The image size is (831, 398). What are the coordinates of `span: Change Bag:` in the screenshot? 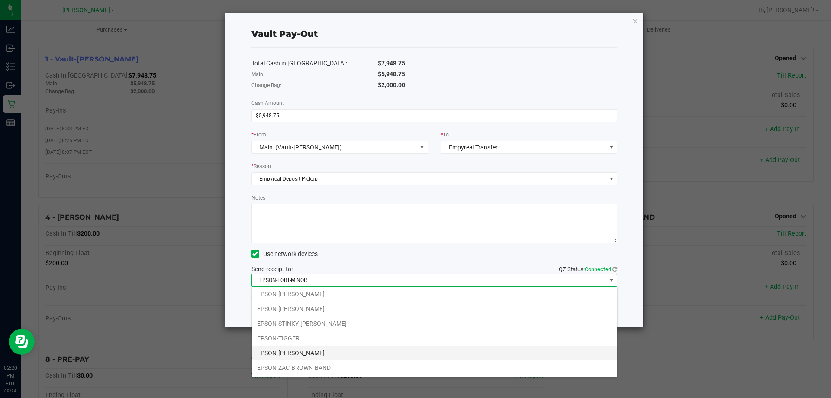 It's located at (266, 85).